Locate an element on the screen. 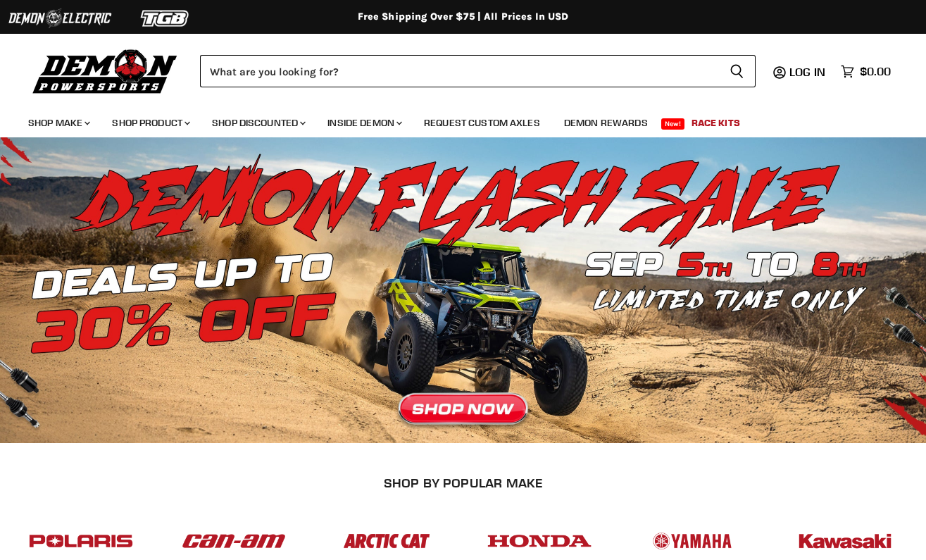 This screenshot has height=560, width=926. ul: Main menu is located at coordinates (453, 120).